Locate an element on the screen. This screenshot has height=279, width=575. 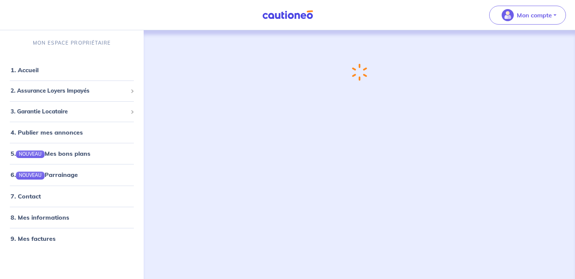
span: 2. Assurance Loyers Impayés is located at coordinates (69, 91).